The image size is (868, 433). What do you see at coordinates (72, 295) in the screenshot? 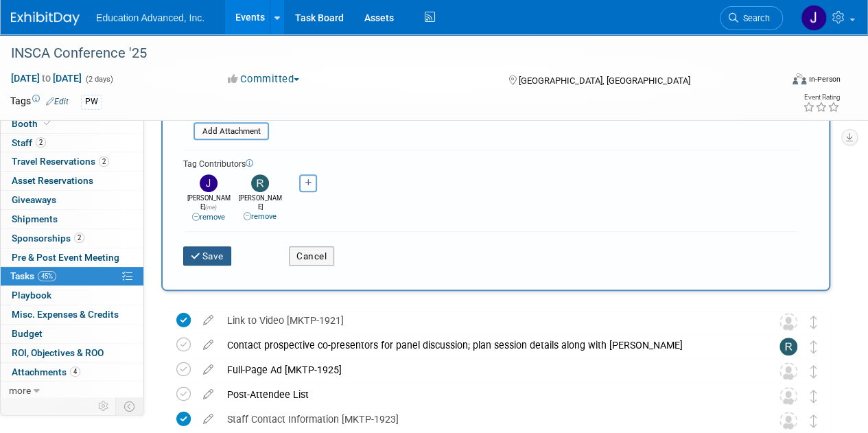
I see `a: Playbook` at bounding box center [72, 295].